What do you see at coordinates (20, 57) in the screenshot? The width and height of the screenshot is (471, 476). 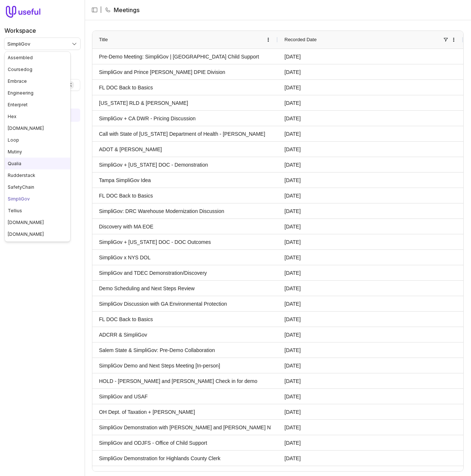 I see `span: Assembled` at bounding box center [20, 57].